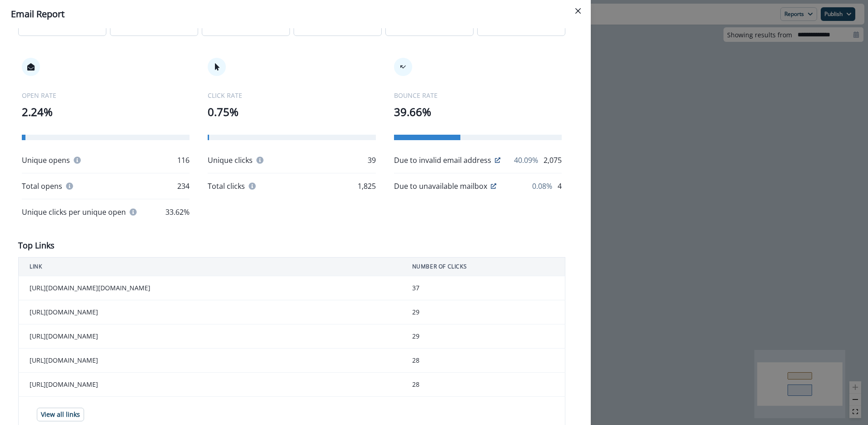  Describe the element at coordinates (542, 186) in the screenshot. I see `p: 0.08%` at that location.